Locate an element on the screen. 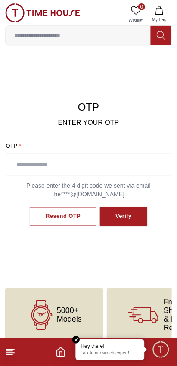 Image resolution: width=177 pixels, height=366 pixels. span: Wishlist is located at coordinates (136, 20).